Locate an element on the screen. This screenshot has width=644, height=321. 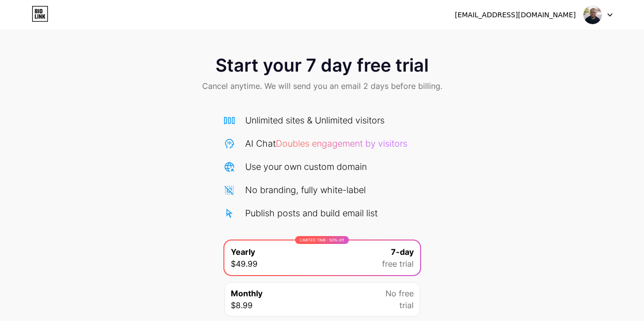
span: $49.99 is located at coordinates (244, 264).